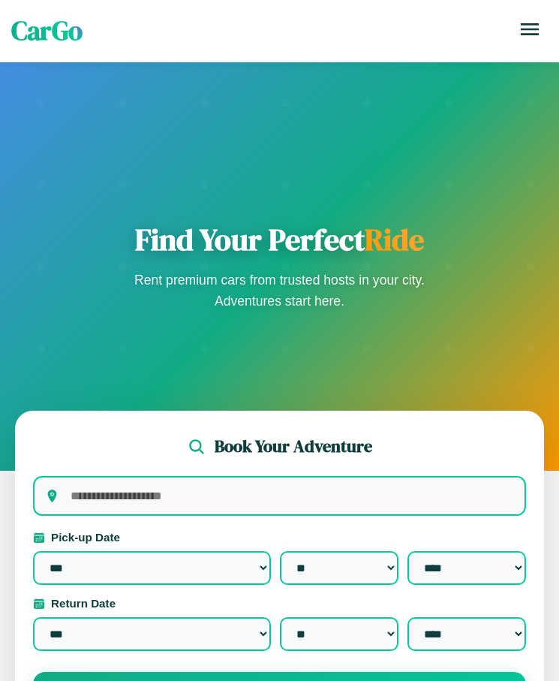 Image resolution: width=559 pixels, height=681 pixels. I want to click on span: CarGo, so click(47, 31).